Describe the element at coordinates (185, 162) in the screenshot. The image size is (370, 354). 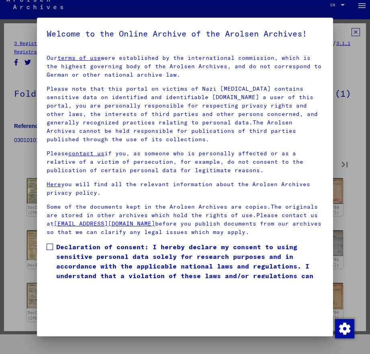
I see `p: Please if you, as someone who is personally affected or as a relative of a victim of persecution,...` at that location.